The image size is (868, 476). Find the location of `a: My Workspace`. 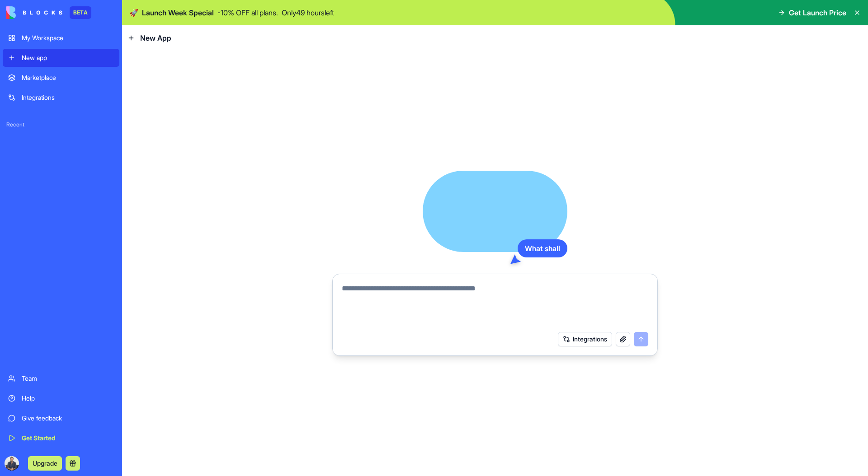

a: My Workspace is located at coordinates (61, 38).